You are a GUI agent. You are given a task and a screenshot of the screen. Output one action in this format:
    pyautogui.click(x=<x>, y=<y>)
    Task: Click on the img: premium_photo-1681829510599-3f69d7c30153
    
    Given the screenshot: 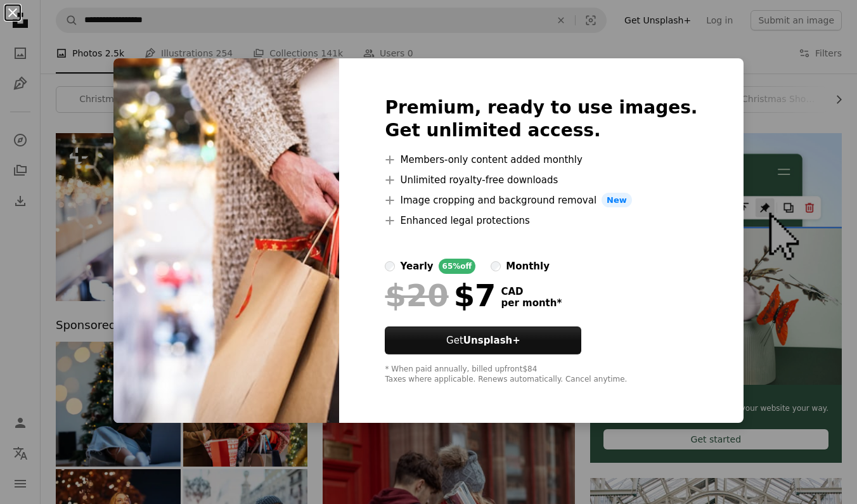 What is the action you would take?
    pyautogui.click(x=226, y=241)
    